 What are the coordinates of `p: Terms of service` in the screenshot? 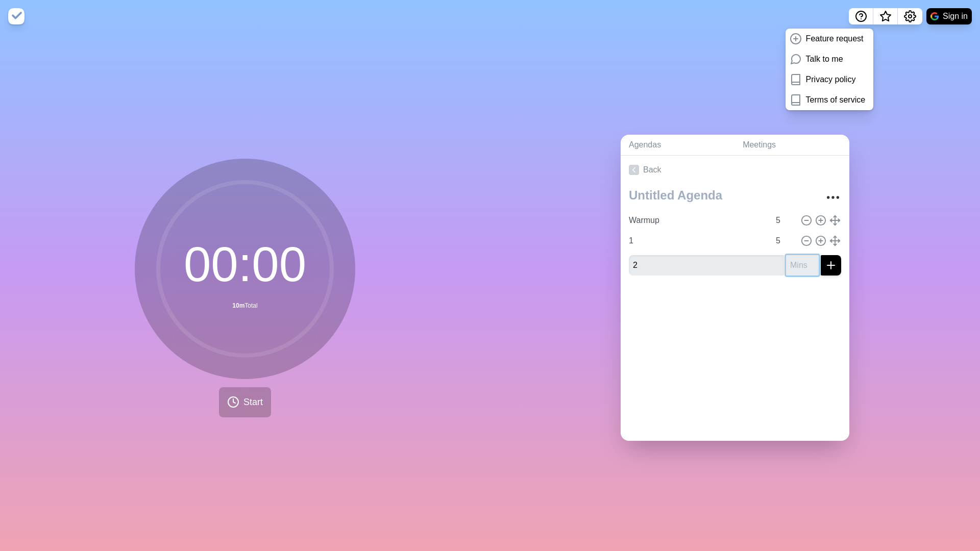 It's located at (835, 100).